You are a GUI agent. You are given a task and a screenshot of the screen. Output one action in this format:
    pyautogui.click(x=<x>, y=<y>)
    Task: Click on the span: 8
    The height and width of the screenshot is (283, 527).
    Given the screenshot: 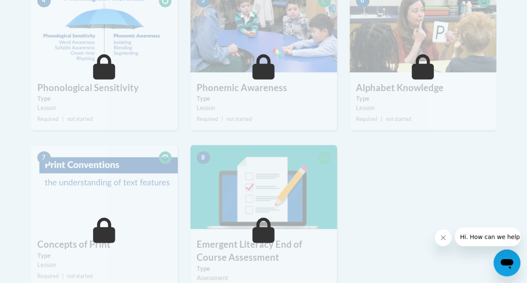 What is the action you would take?
    pyautogui.click(x=203, y=157)
    